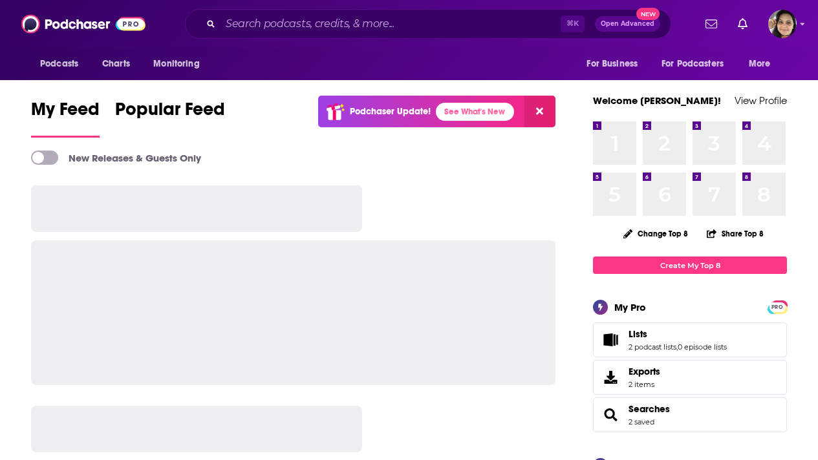 The width and height of the screenshot is (818, 460). What do you see at coordinates (630, 307) in the screenshot?
I see `div: My Pro` at bounding box center [630, 307].